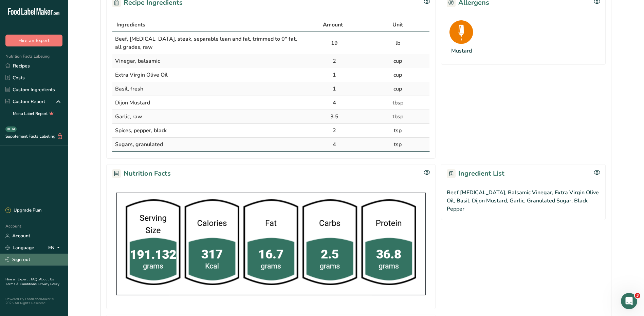 This screenshot has width=644, height=316. I want to click on span: News, so click(122, 231).